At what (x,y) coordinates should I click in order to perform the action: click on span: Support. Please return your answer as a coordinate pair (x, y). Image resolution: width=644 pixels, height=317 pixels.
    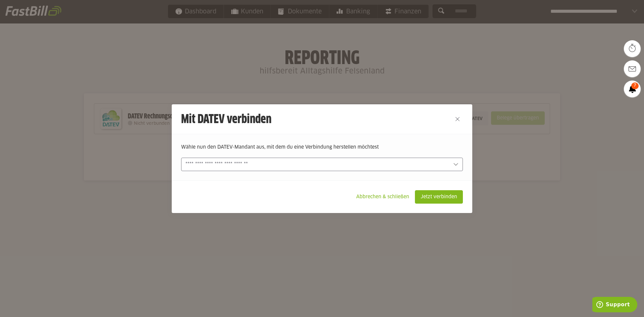
    Looking at the image, I should click on (25, 8).